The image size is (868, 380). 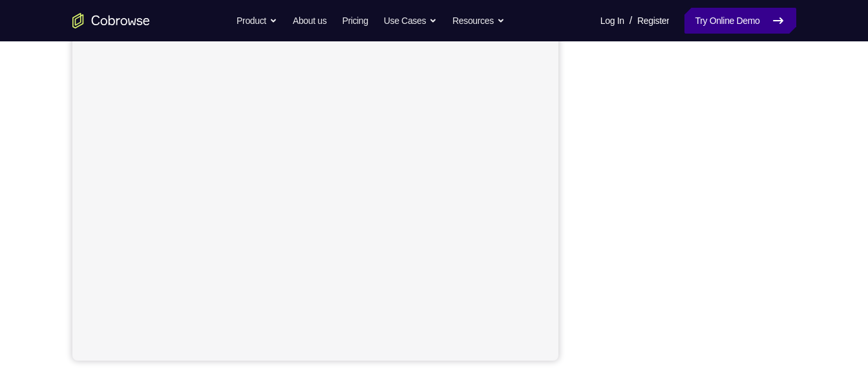 I want to click on a: Register, so click(x=653, y=21).